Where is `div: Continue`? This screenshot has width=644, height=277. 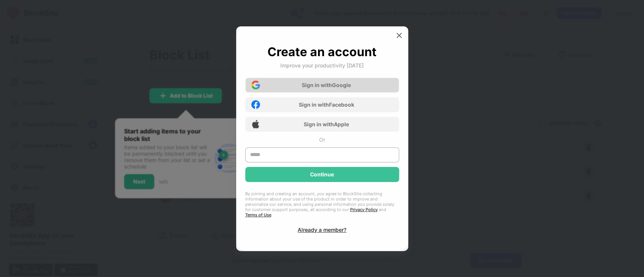
div: Continue is located at coordinates (322, 174).